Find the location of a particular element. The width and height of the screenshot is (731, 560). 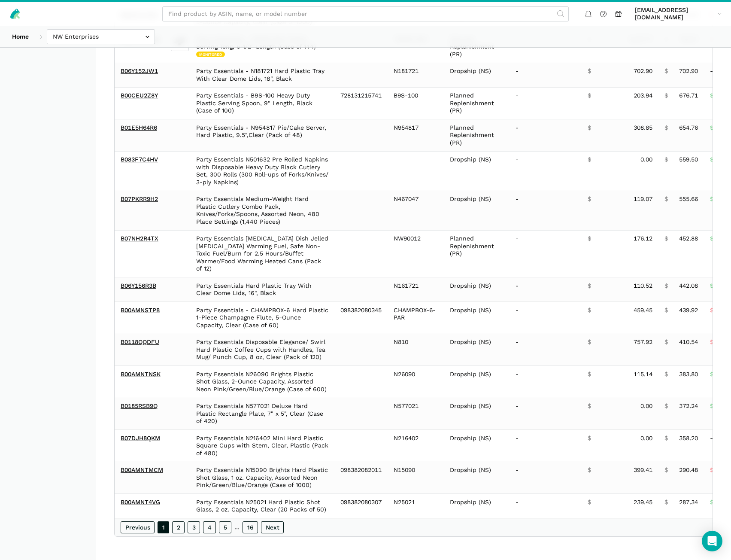

td: Party Essentials Medium-Weight Hard Plastic Cutlery Combo Pack, Knives/Forks/Spoons, Assorted Neo... is located at coordinates (262, 211).